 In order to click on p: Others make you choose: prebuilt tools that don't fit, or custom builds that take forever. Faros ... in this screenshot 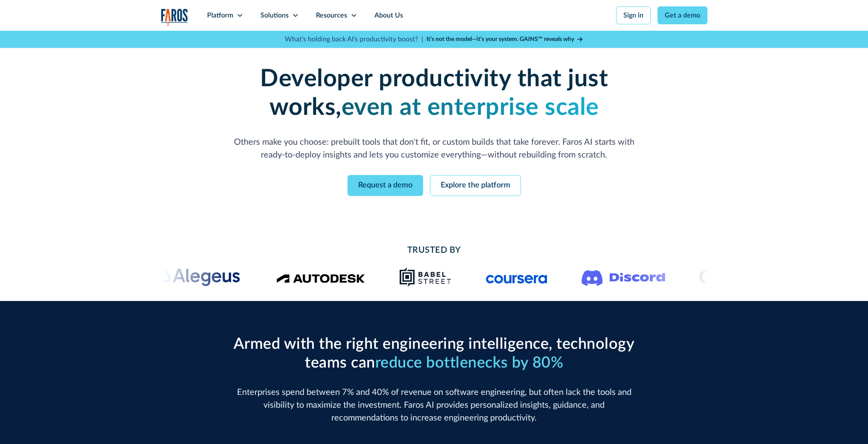, I will do `click(434, 149)`.